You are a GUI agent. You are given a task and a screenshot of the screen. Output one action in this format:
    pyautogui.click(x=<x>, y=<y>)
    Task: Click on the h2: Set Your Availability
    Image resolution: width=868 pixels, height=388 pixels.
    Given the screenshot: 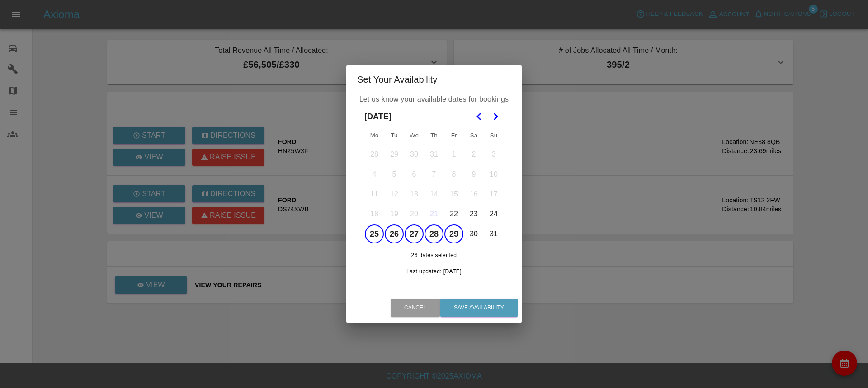 What is the action you would take?
    pyautogui.click(x=434, y=79)
    